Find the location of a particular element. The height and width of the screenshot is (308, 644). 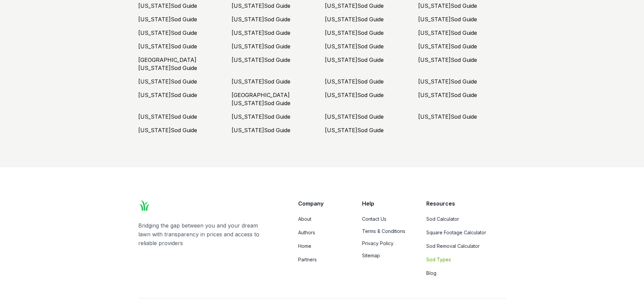

a: Privacy Policy is located at coordinates (386, 243).